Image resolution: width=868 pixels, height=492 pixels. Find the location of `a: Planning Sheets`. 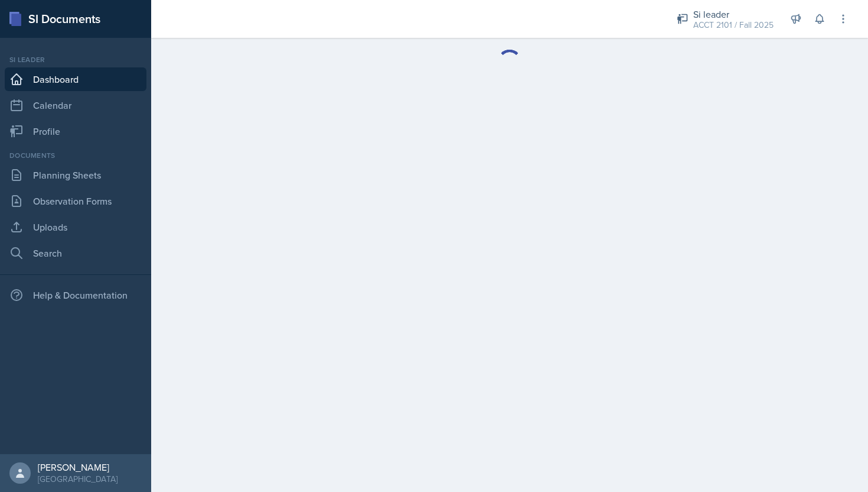

a: Planning Sheets is located at coordinates (76, 175).